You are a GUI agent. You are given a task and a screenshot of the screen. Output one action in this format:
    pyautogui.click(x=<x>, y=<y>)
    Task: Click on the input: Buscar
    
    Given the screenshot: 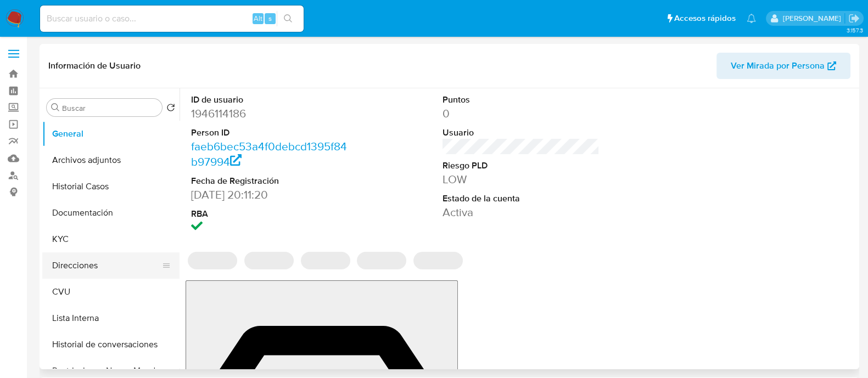 What is the action you would take?
    pyautogui.click(x=110, y=108)
    